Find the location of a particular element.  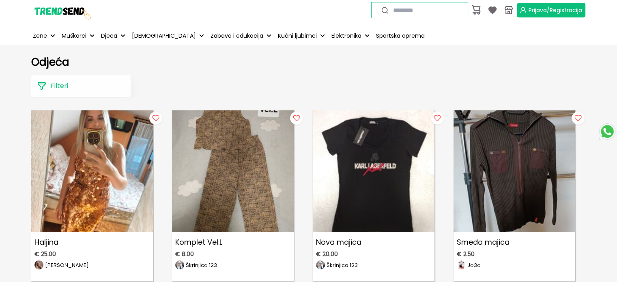

p: Filteri is located at coordinates (59, 86).